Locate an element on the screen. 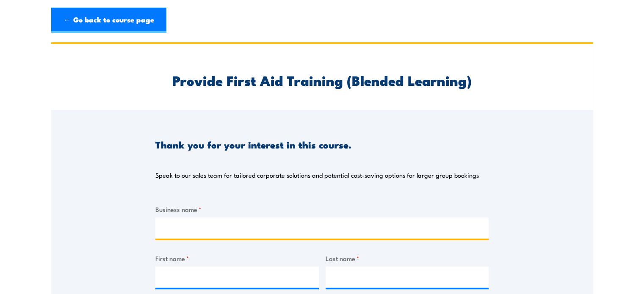  label: Business name is located at coordinates (322, 209).